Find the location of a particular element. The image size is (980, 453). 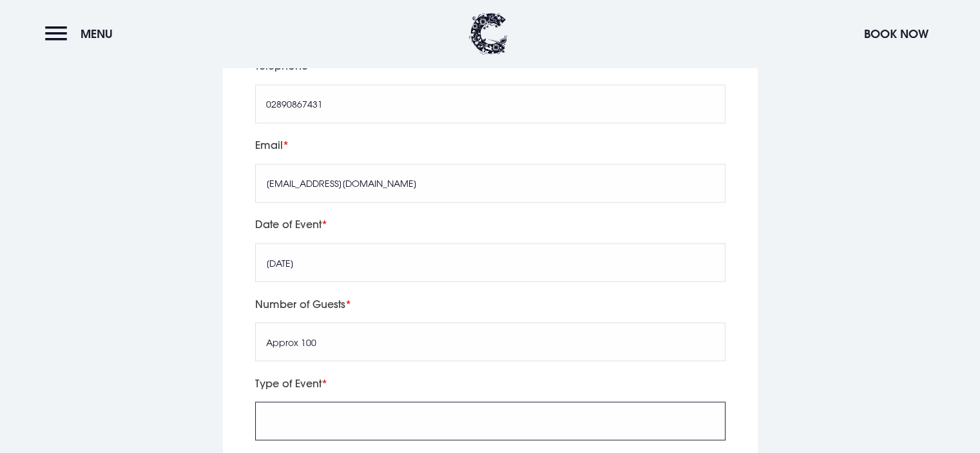

label: Email is located at coordinates (490, 145).